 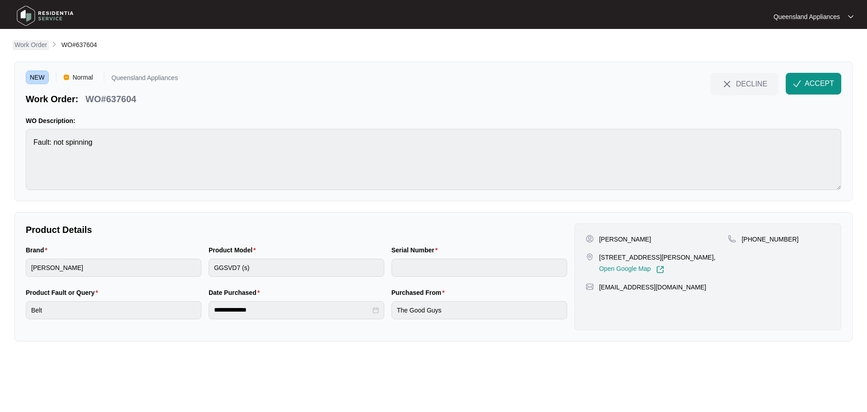 I want to click on span: ACCEPT, so click(x=819, y=84).